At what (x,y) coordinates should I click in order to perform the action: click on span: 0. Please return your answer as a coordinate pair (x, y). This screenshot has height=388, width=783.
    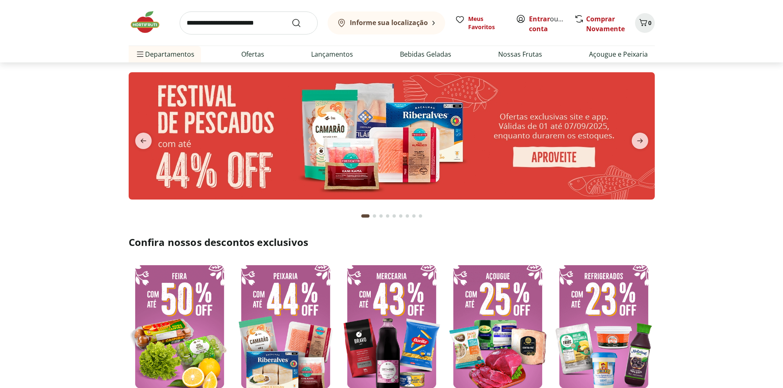
    Looking at the image, I should click on (649, 23).